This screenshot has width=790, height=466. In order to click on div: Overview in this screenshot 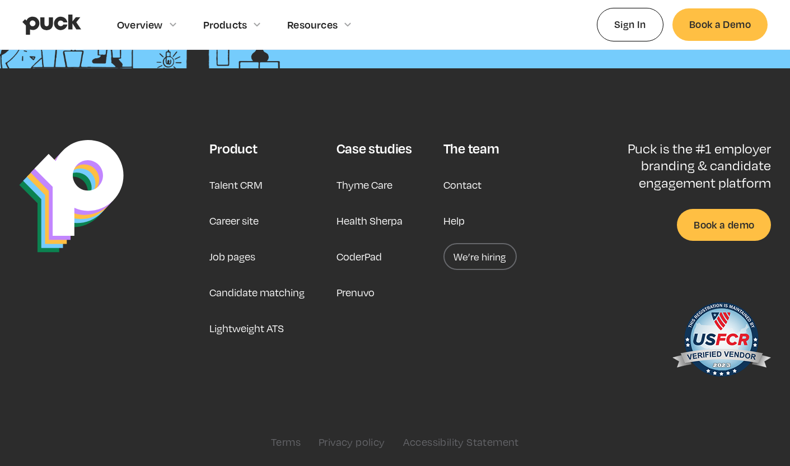, I will do `click(140, 25)`.